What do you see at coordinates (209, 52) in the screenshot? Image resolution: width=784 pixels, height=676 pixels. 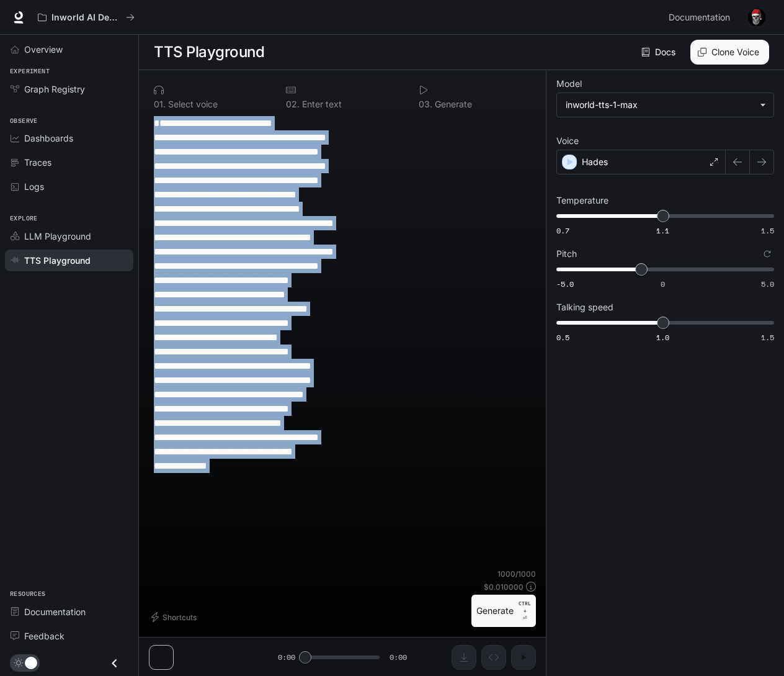 I see `h1: TTS Playground` at bounding box center [209, 52].